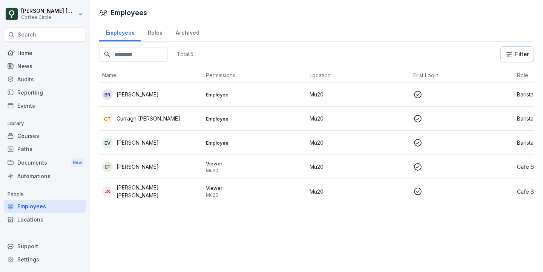 The height and width of the screenshot is (272, 543). What do you see at coordinates (188, 32) in the screenshot?
I see `a: Archived` at bounding box center [188, 32].